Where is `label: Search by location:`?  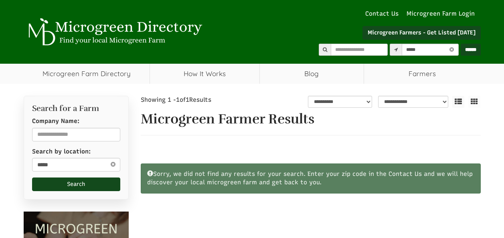
label: Search by location: is located at coordinates (61, 152).